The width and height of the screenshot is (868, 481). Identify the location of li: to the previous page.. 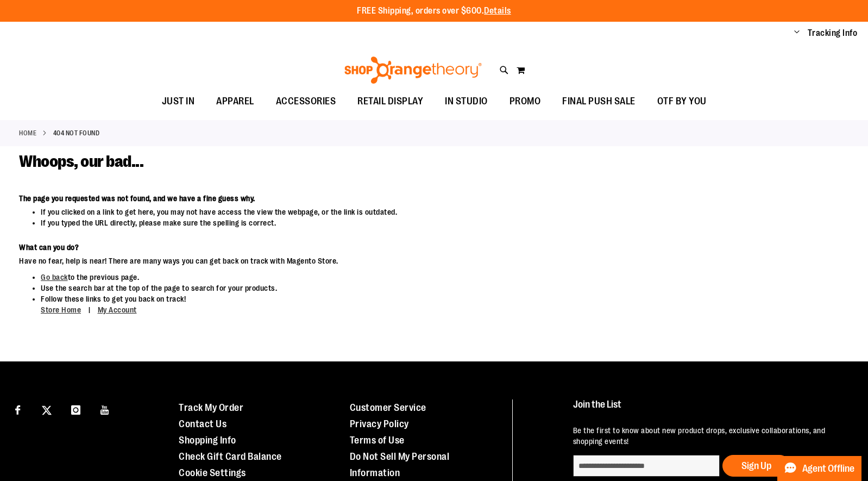
(359, 277).